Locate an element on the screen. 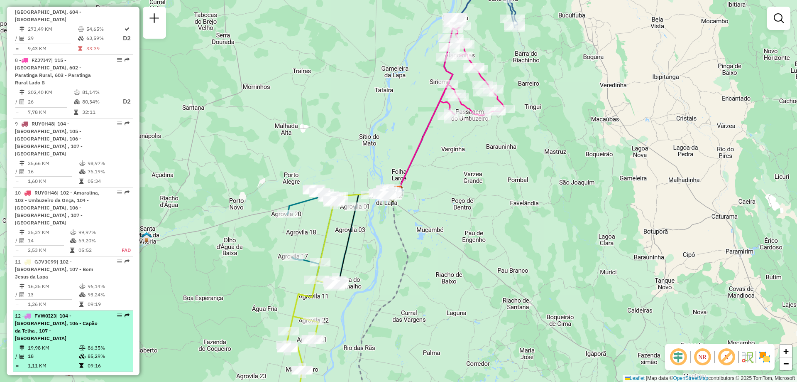  div: Atividade não roteirizada - QUIOSQUE POR DO SOL is located at coordinates (379, 193).